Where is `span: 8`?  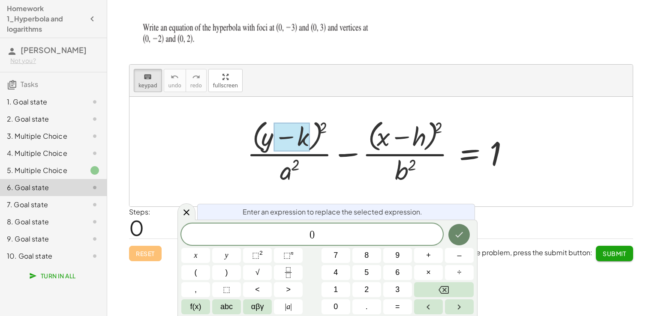
span: 8 is located at coordinates (367, 256).